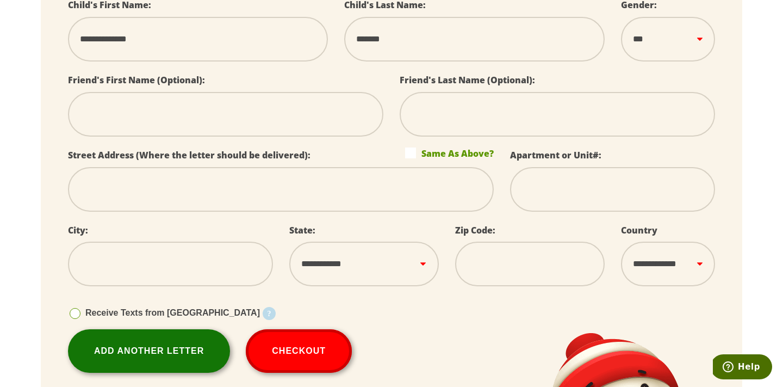 The width and height of the screenshot is (783, 387). Describe the element at coordinates (639, 230) in the screenshot. I see `label: Country` at that location.